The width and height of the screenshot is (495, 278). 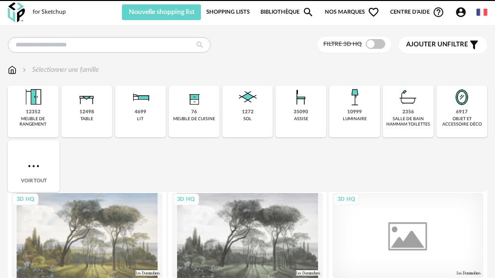 I want to click on span: Nouvelle shopping list, so click(x=161, y=12).